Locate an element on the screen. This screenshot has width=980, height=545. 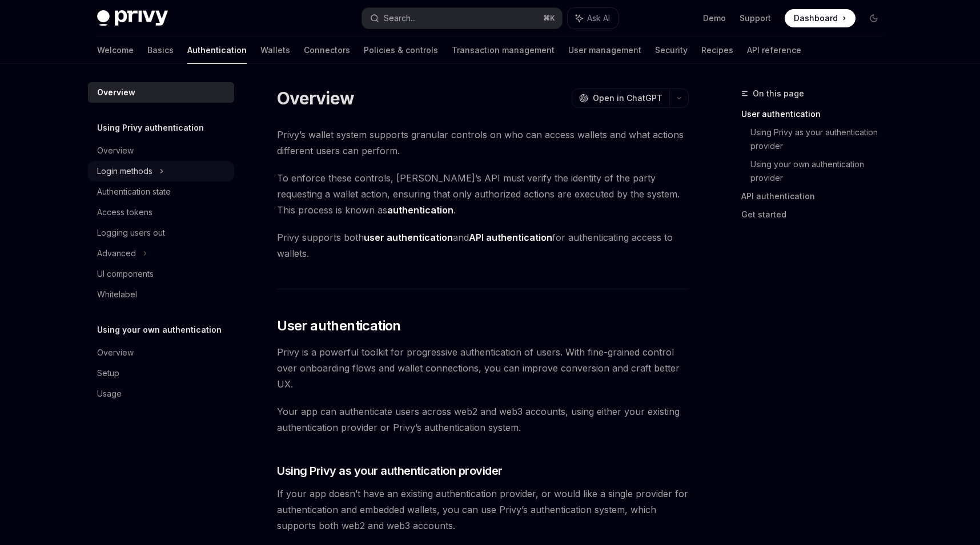
a: Welcome is located at coordinates (116, 50).